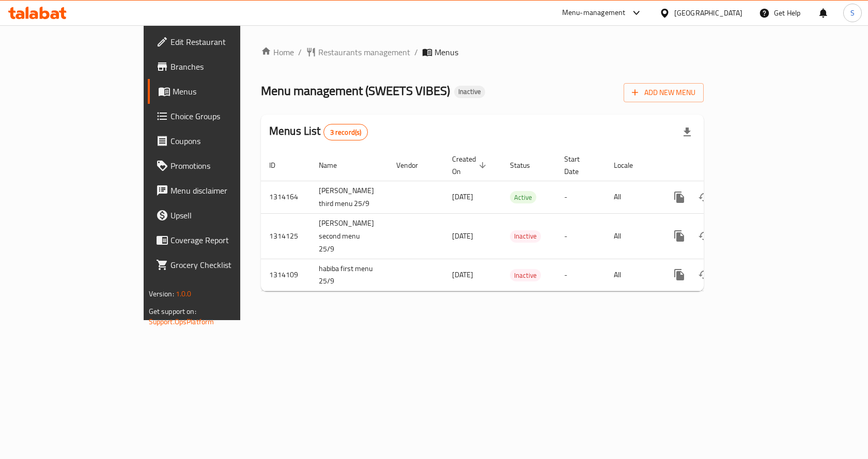  What do you see at coordinates (226, 190) in the screenshot?
I see `span: Menu disclaimer` at bounding box center [226, 190].